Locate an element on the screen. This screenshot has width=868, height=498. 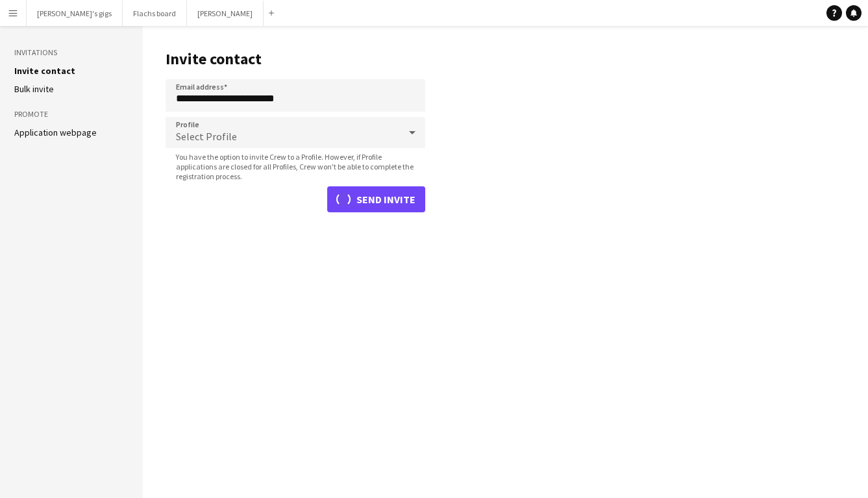
button: Send invite is located at coordinates (376, 199).